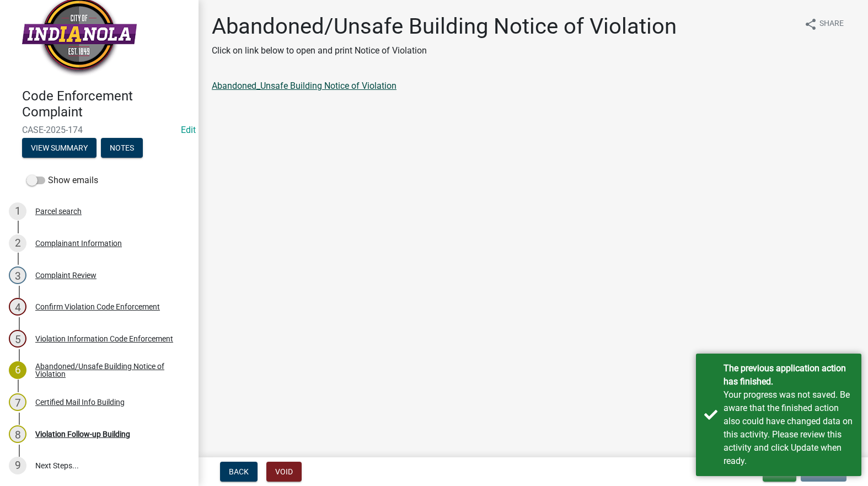 This screenshot has height=486, width=868. What do you see at coordinates (304, 86) in the screenshot?
I see `a: Abandoned_Unsafe Building Notice of Violation` at bounding box center [304, 86].